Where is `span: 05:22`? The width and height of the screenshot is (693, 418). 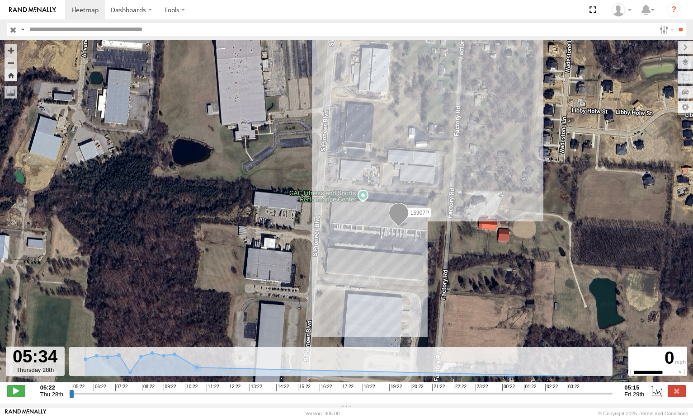 span: 05:22 is located at coordinates (78, 388).